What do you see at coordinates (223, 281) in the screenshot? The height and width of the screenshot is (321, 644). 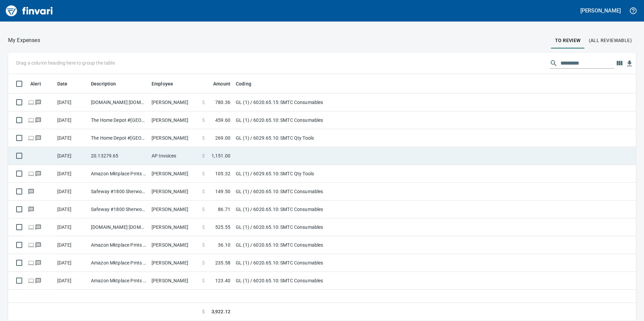 I see `span: 123.40` at bounding box center [223, 281].